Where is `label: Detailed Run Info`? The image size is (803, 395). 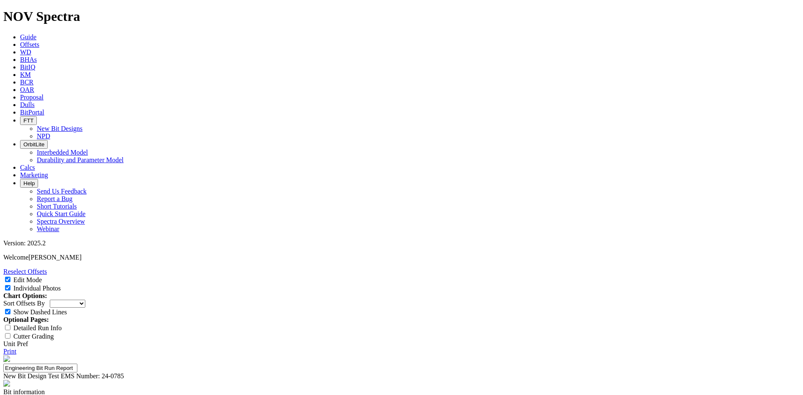 label: Detailed Run Info is located at coordinates (38, 328).